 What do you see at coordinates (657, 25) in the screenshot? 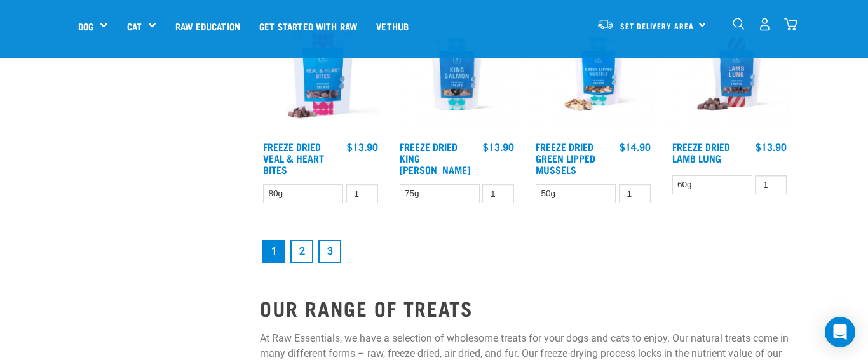
I see `span: Set Delivery Area` at bounding box center [657, 25].